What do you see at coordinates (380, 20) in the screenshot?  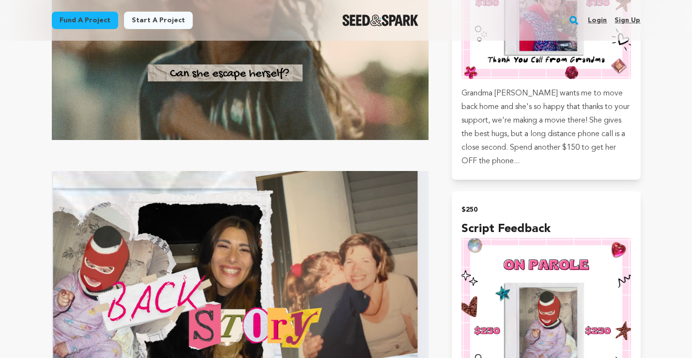 I see `img: Seed&Spark Logo Dark Mode` at bounding box center [380, 20].